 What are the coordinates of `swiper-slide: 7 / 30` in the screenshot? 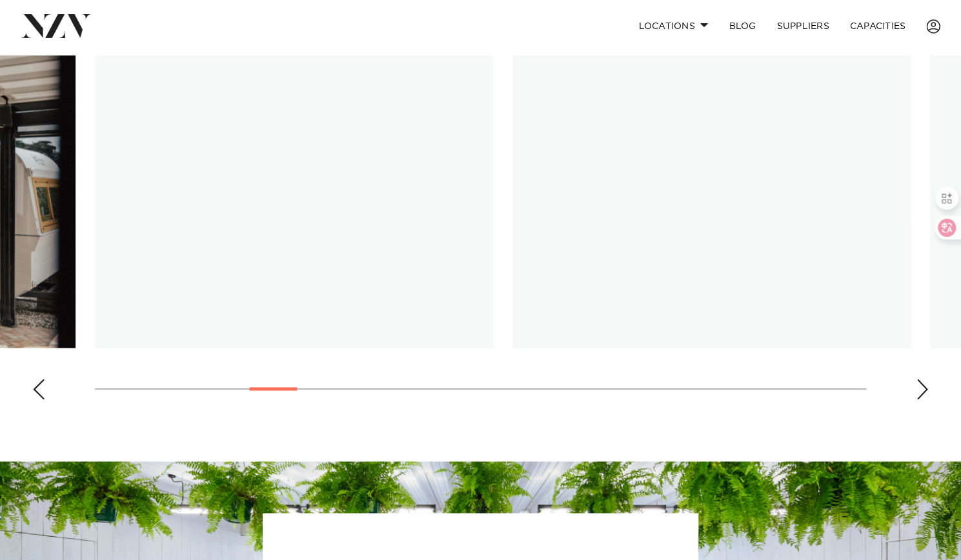 It's located at (294, 202).